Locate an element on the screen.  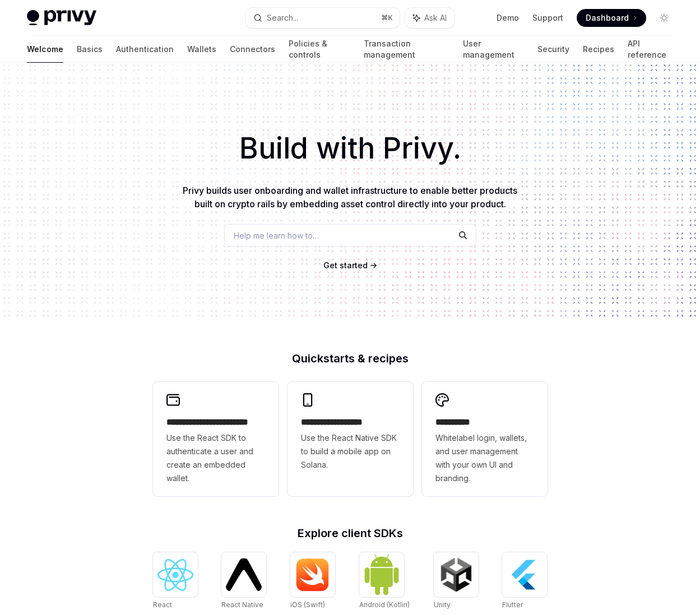
a: ReactReact is located at coordinates (175, 582).